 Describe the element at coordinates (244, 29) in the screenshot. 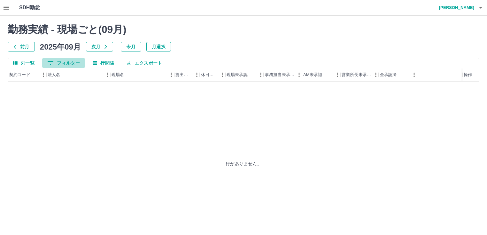

I see `h2: 勤務実績 - 現場ごと( 09 月)` at that location.